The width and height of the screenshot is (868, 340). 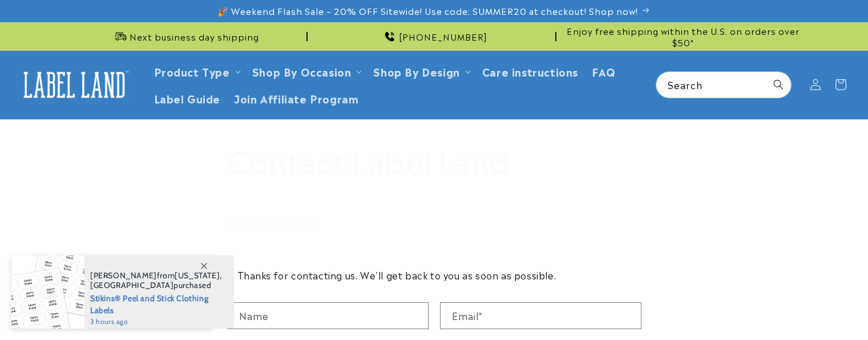 I want to click on h2: Thanks for contacting us. We'll get back to you as soon as possible., so click(x=434, y=274).